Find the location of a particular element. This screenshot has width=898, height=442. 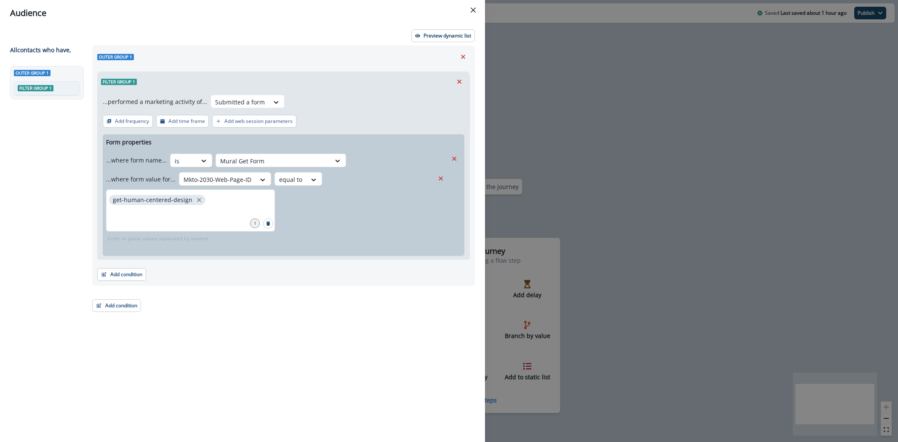

button: close is located at coordinates (199, 200).